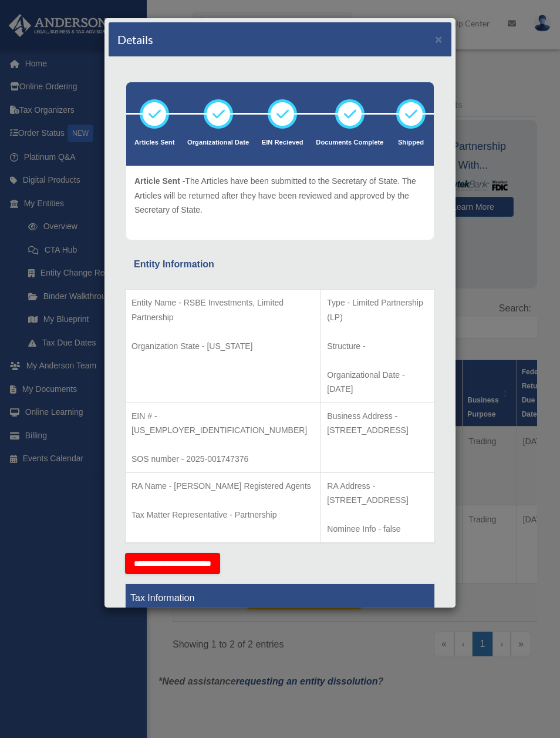 The image size is (560, 738). I want to click on p: Documents Complete, so click(350, 143).